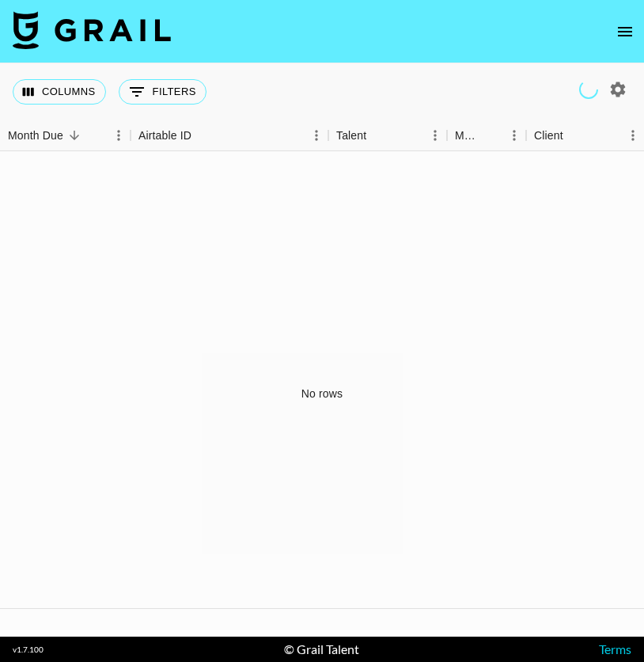  What do you see at coordinates (548, 135) in the screenshot?
I see `div: Client` at bounding box center [548, 135].